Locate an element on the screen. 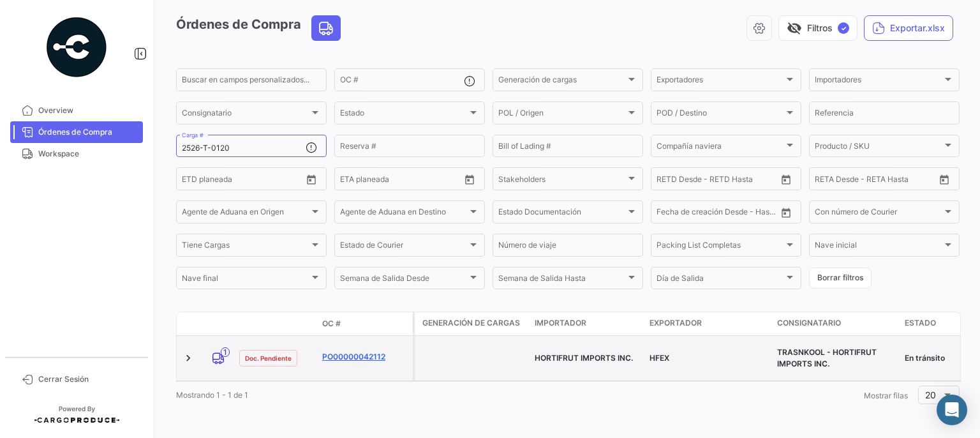 The height and width of the screenshot is (438, 980). span: Mostrar filas is located at coordinates (885, 395).